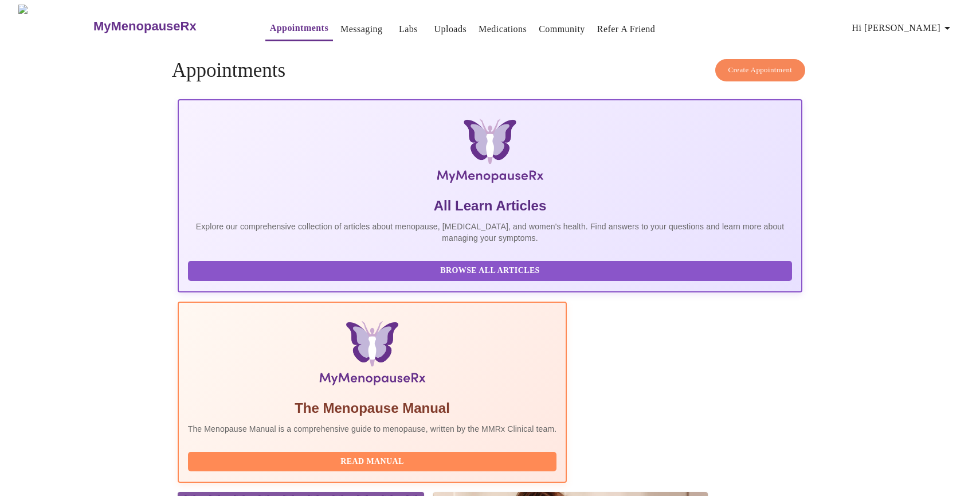 The image size is (980, 496). I want to click on a: Medications, so click(503, 29).